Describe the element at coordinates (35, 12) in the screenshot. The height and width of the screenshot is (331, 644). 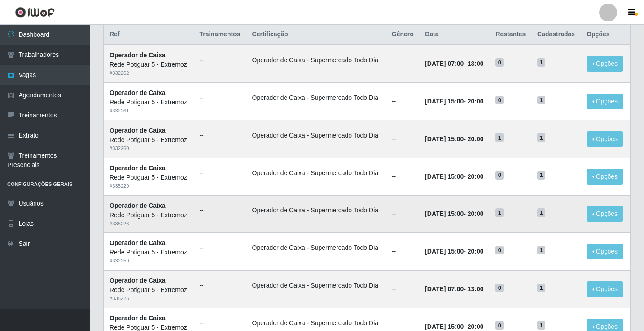
I see `img: CoreUI Logo` at that location.